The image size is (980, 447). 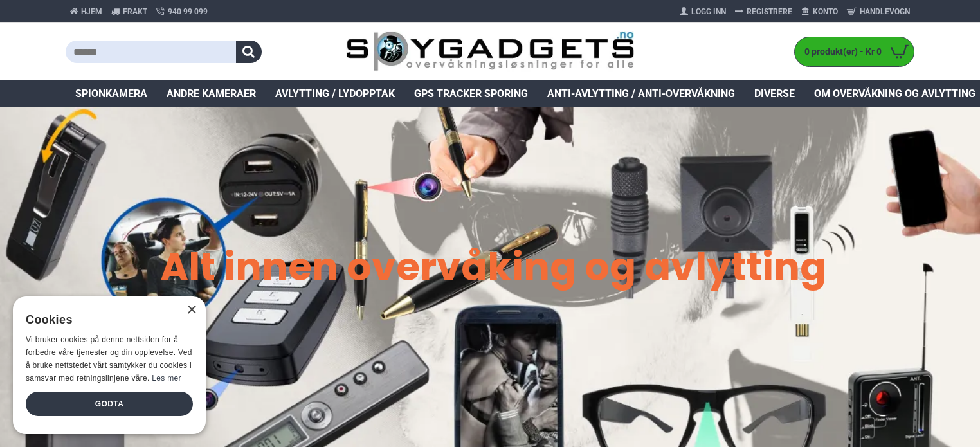 What do you see at coordinates (111, 94) in the screenshot?
I see `span: Spionkamera` at bounding box center [111, 94].